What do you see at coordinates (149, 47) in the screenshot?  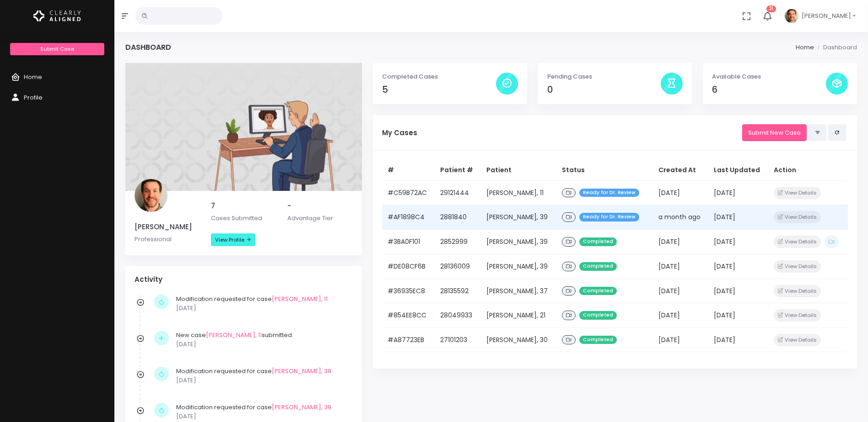 I see `h4: Dashboard` at bounding box center [149, 47].